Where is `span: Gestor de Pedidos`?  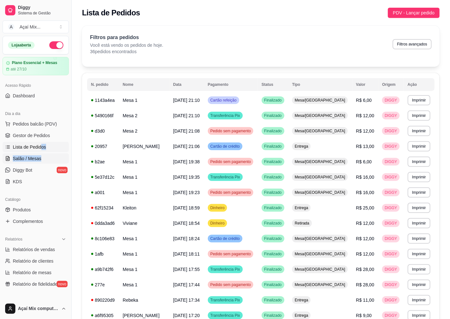 span: Gestor de Pedidos is located at coordinates (31, 136).